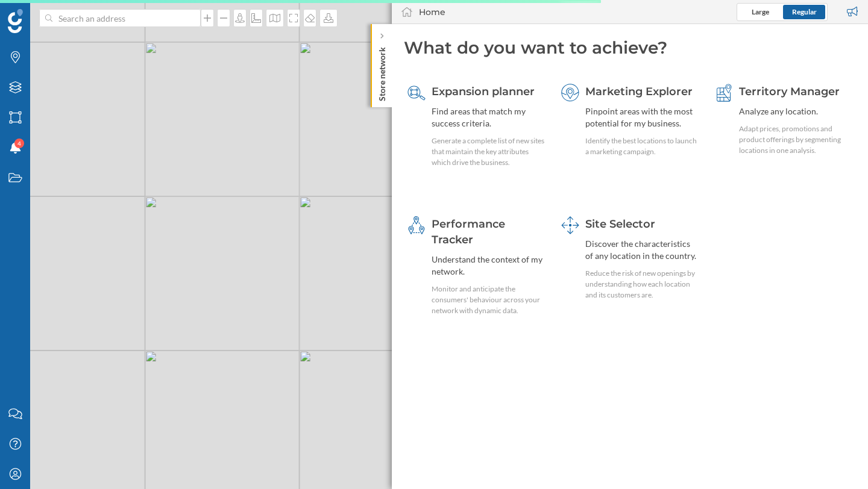  I want to click on div: Analyze any location., so click(796, 112).